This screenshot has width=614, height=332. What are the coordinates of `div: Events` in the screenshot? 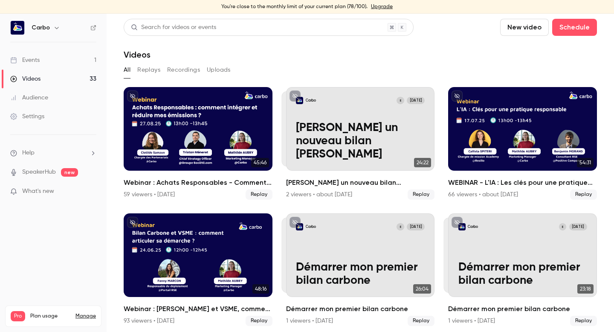 It's located at (25, 60).